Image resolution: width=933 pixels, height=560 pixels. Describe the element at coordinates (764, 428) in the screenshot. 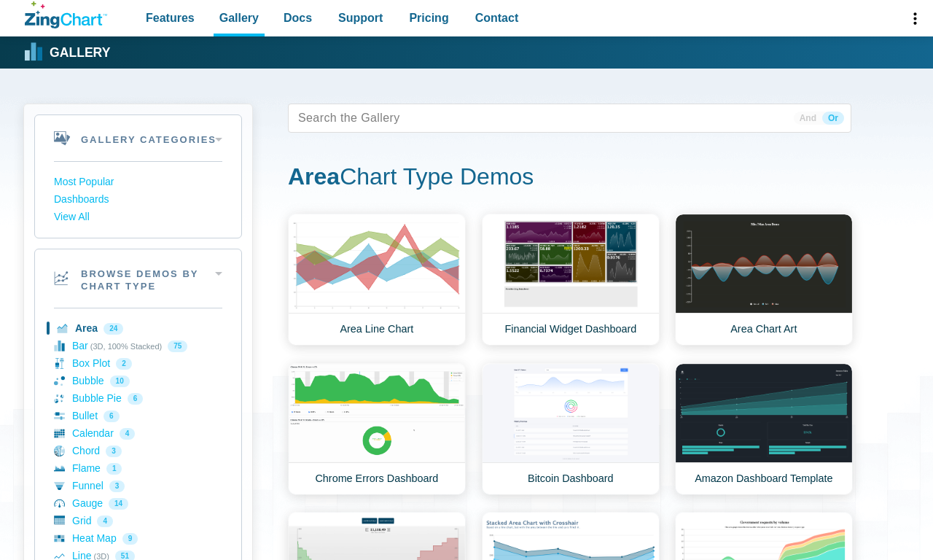

I see `a: Amazon Dashboard Template` at that location.